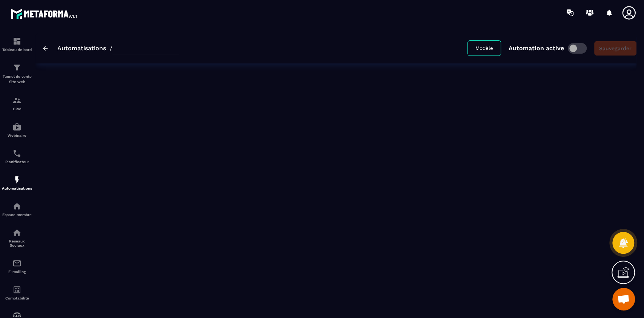 This screenshot has width=644, height=318. Describe the element at coordinates (537, 48) in the screenshot. I see `p: Automation active` at that location.